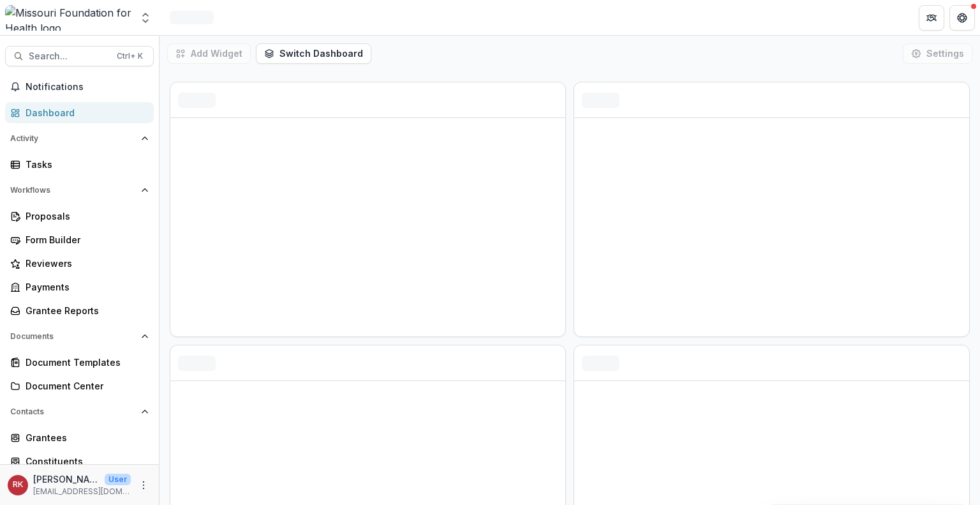  What do you see at coordinates (79, 362) in the screenshot?
I see `a: Document Templates` at bounding box center [79, 362].